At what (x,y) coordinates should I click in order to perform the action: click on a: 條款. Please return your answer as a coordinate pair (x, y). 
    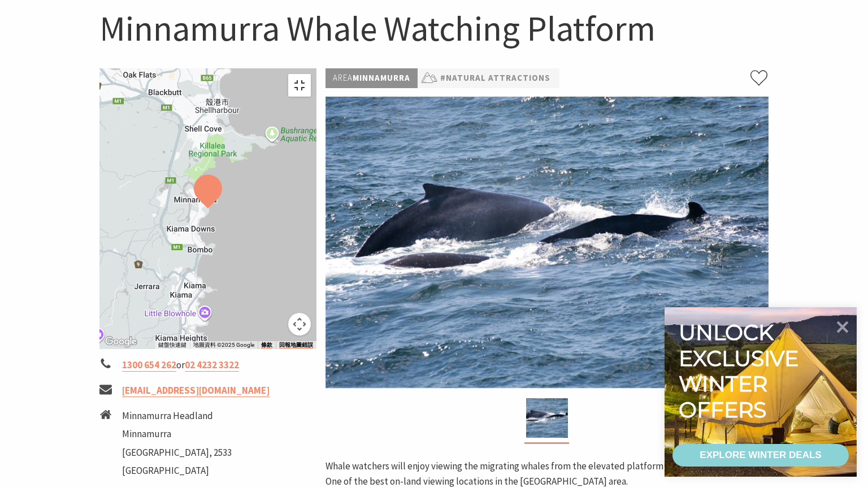
    Looking at the image, I should click on (267, 345).